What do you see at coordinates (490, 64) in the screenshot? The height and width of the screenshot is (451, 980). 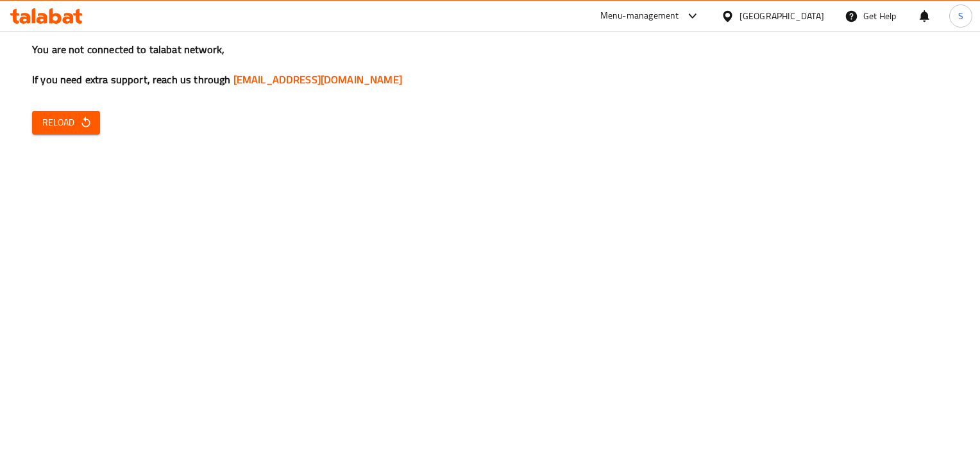 I see `h3: You are not connected to talabat network, If you need extra support, reach us through` at bounding box center [490, 64].